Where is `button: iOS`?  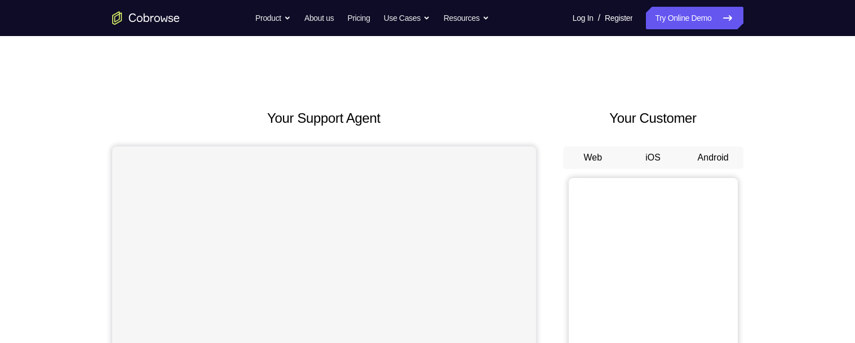
button: iOS is located at coordinates (652, 158).